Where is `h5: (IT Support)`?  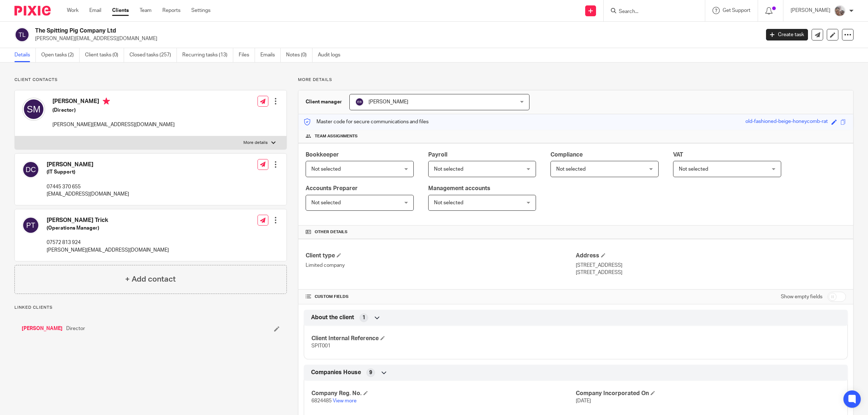
h5: (IT Support) is located at coordinates (88, 172).